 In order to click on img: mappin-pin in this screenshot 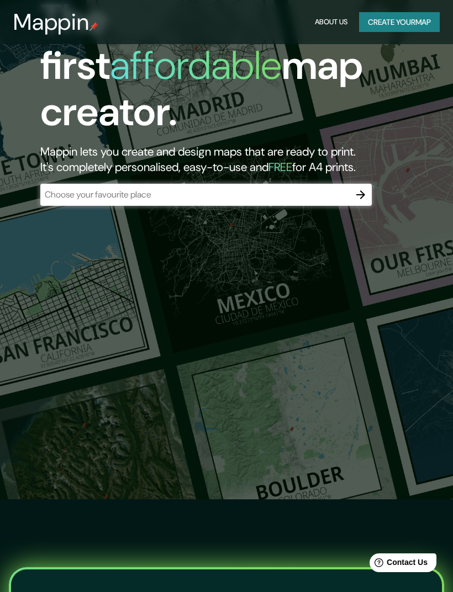, I will do `click(94, 26)`.